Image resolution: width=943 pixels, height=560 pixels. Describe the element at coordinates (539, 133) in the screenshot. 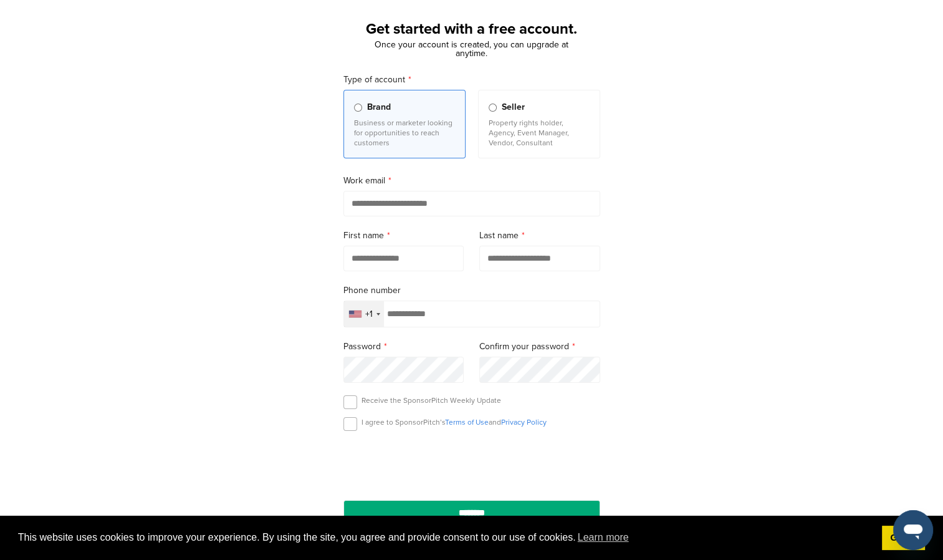

I see `p: Property rights holder, Agency, Event Manager, Vendor, Consultant` at that location.